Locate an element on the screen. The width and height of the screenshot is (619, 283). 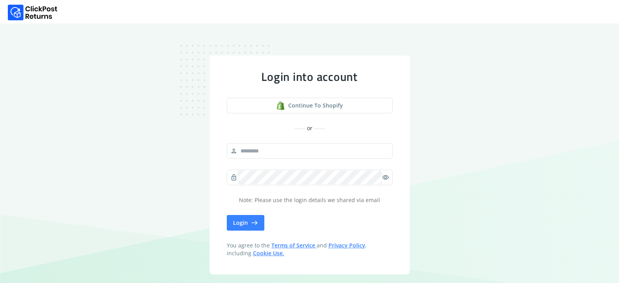
a: Privacy Policy is located at coordinates (347, 245).